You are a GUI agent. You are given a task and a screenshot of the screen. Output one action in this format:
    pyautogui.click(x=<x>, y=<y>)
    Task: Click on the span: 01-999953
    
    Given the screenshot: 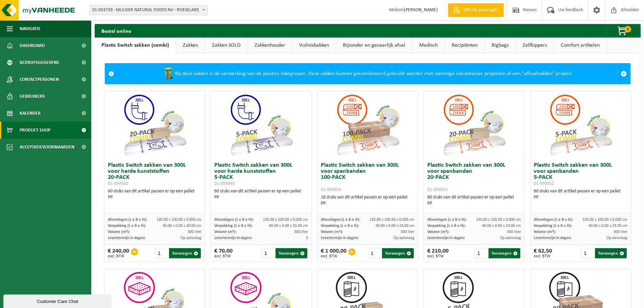 What is the action you would take?
    pyautogui.click(x=438, y=189)
    